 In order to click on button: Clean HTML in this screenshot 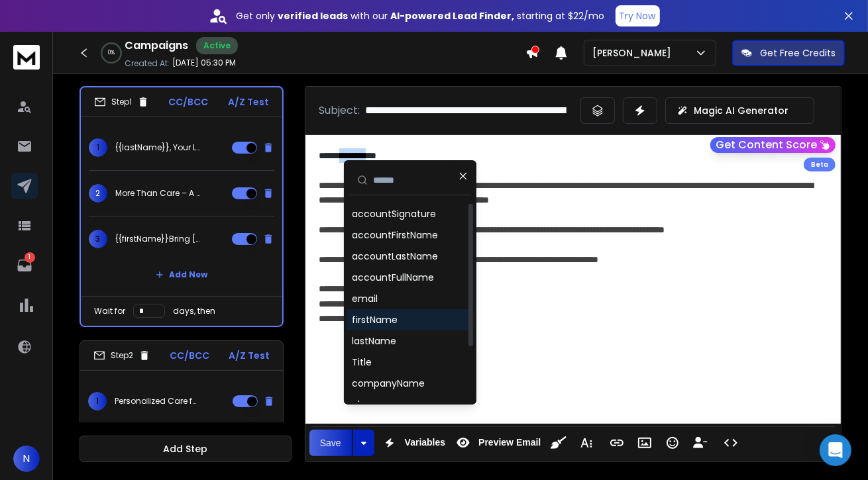, I will do `click(559, 443)`.